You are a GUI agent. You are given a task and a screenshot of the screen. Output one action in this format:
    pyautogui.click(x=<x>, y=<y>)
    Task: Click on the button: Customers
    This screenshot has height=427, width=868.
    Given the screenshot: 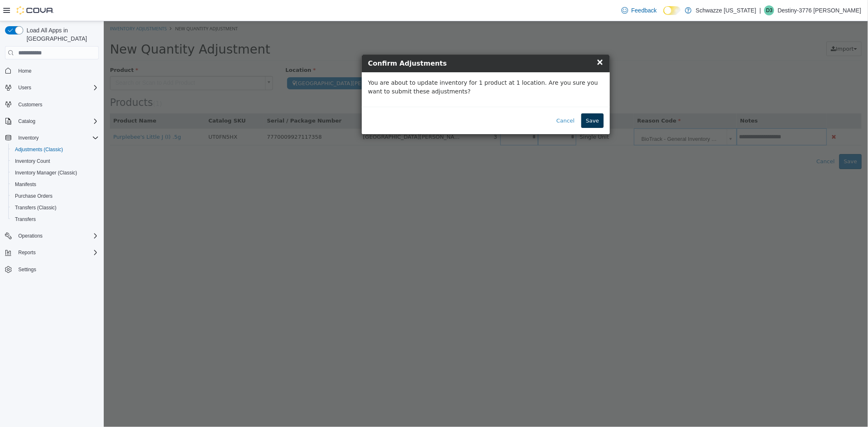 What is the action you would take?
    pyautogui.click(x=52, y=105)
    